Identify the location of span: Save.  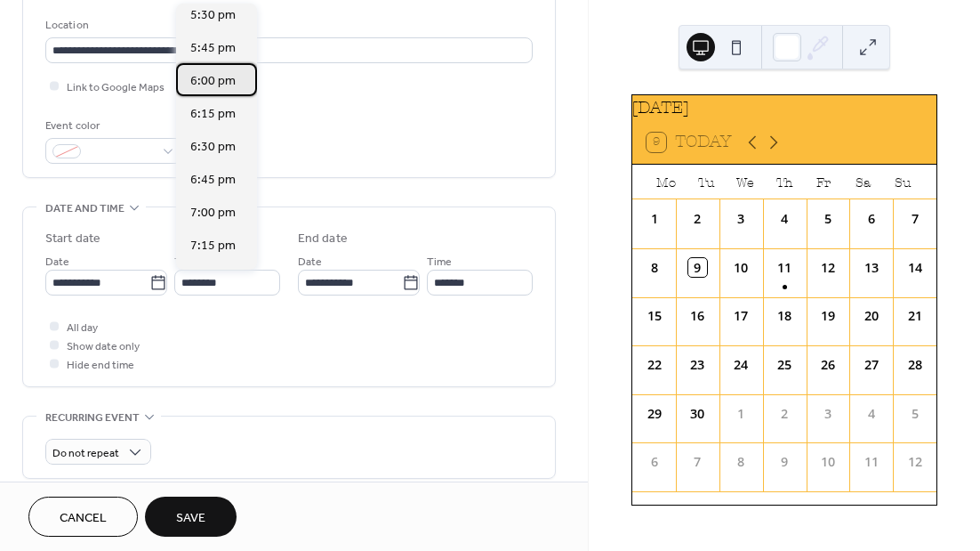
(191, 518).